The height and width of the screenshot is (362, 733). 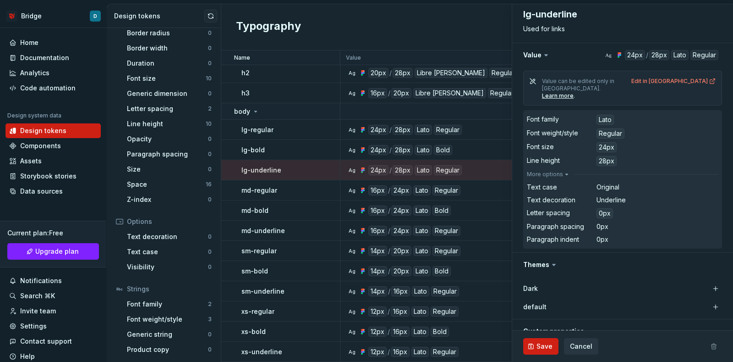 What do you see at coordinates (41, 191) in the screenshot?
I see `div: Data sources` at bounding box center [41, 191].